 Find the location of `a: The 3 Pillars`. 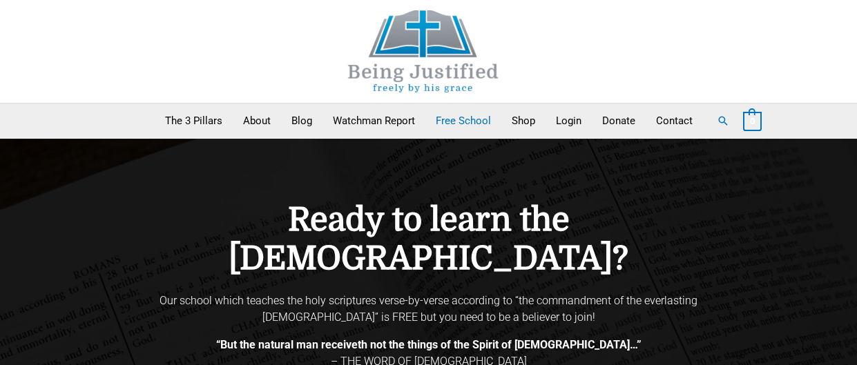

a: The 3 Pillars is located at coordinates (193, 121).